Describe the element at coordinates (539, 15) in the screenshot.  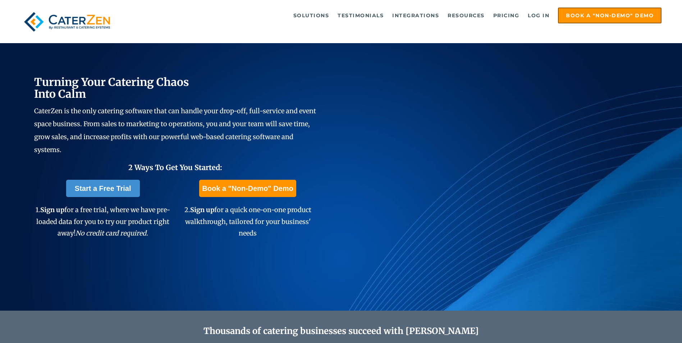
I see `a: Log in` at that location.